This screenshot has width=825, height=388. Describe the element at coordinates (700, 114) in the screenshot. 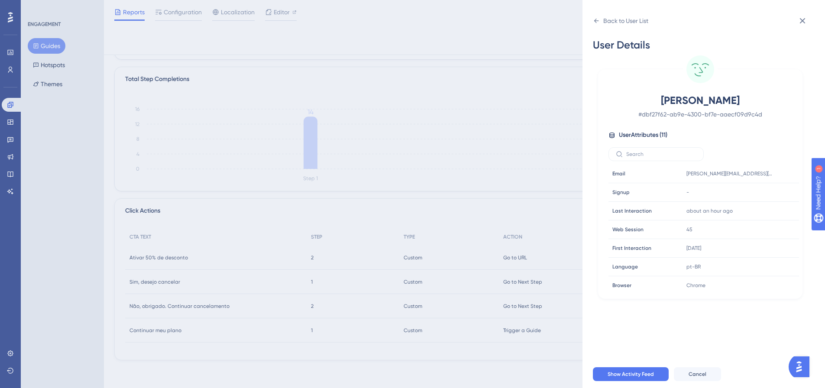

I see `span: # dbf27f62-ab9e-4300-bf7e-aaecf09d9c4d` at that location.